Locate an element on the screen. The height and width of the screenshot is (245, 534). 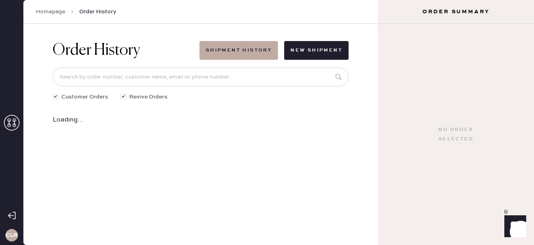
h3: CLR is located at coordinates (11, 235).